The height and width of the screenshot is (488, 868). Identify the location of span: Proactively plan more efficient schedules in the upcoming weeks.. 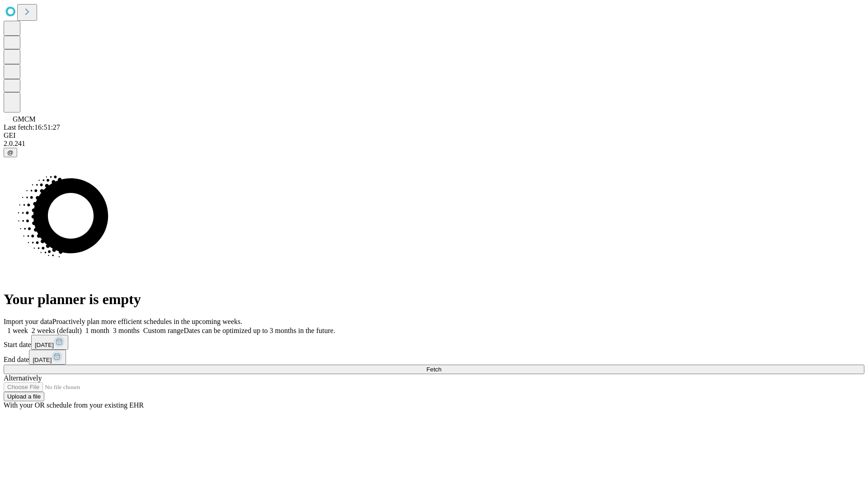
(147, 321).